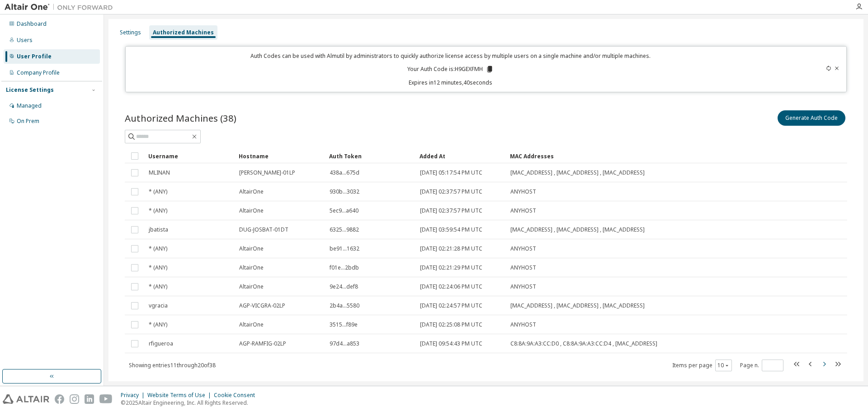  Describe the element at coordinates (344, 267) in the screenshot. I see `span: f01e...2bdb` at that location.